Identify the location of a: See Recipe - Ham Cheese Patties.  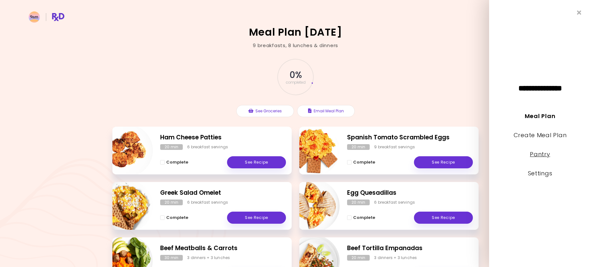
(256, 162).